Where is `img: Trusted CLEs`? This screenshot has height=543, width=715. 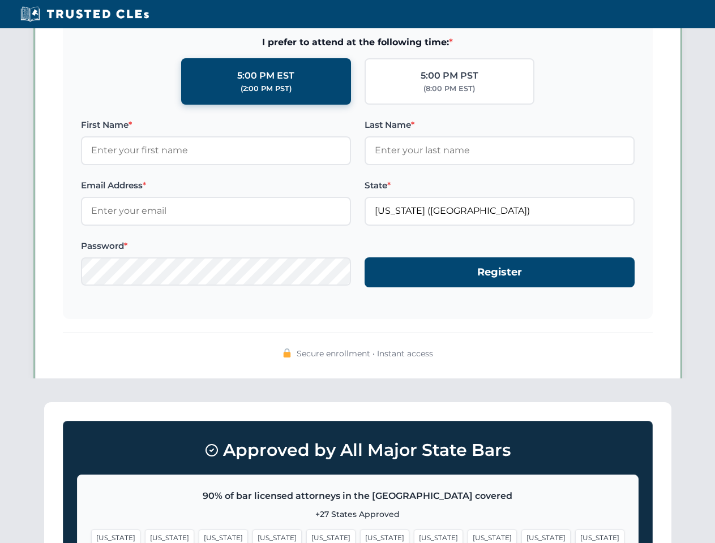
img: Trusted CLEs is located at coordinates (84, 14).